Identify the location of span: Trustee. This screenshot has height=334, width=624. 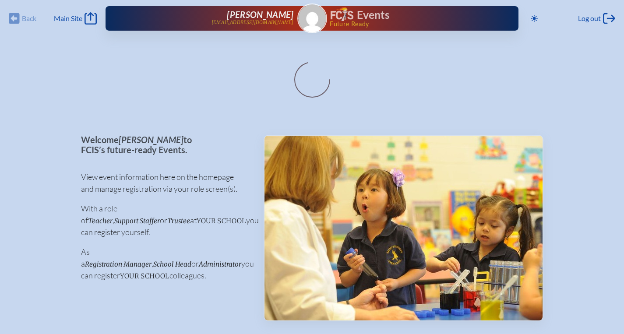
(179, 221).